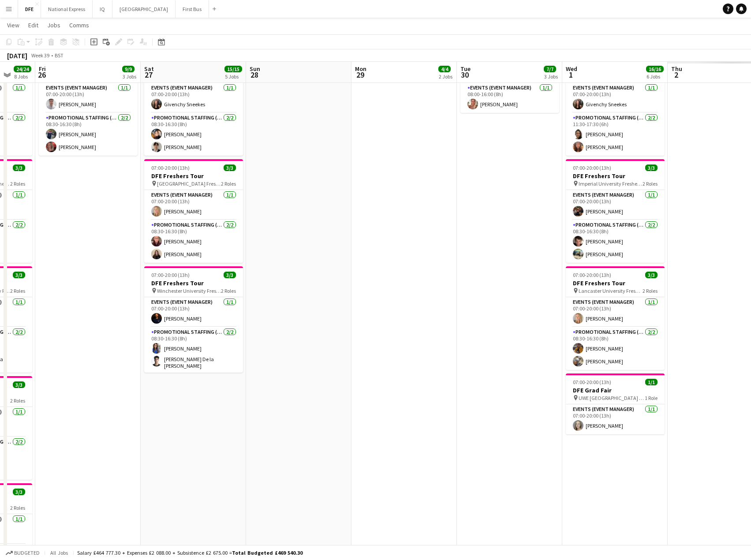  I want to click on div: BST, so click(59, 55).